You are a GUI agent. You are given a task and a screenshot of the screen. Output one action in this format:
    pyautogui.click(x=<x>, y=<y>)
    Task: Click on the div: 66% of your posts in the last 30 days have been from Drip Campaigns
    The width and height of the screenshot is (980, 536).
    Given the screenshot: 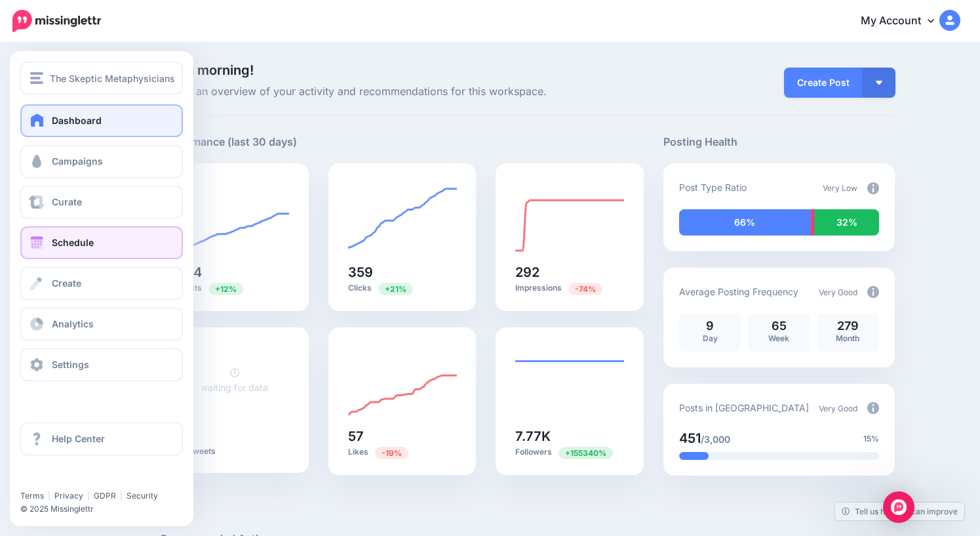 What is the action you would take?
    pyautogui.click(x=744, y=222)
    